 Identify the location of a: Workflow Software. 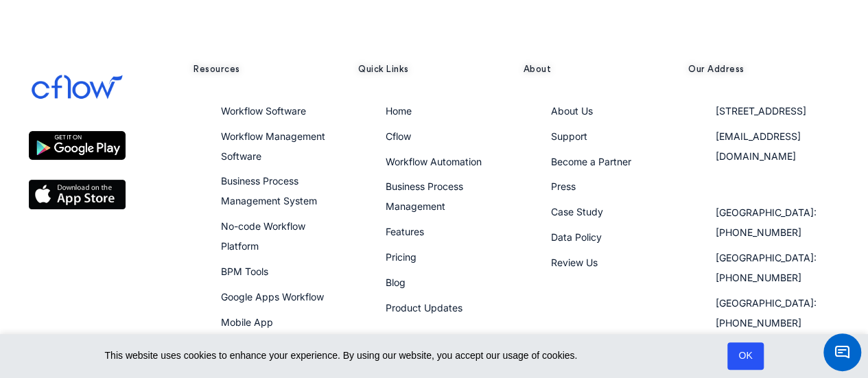
(264, 110).